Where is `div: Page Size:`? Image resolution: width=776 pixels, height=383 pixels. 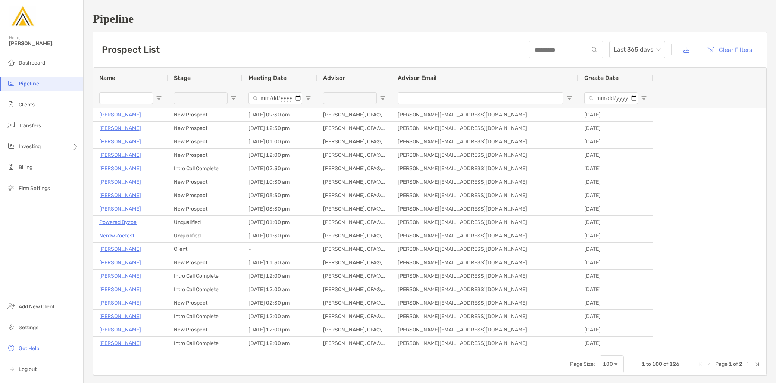 div: Page Size: is located at coordinates (582, 364).